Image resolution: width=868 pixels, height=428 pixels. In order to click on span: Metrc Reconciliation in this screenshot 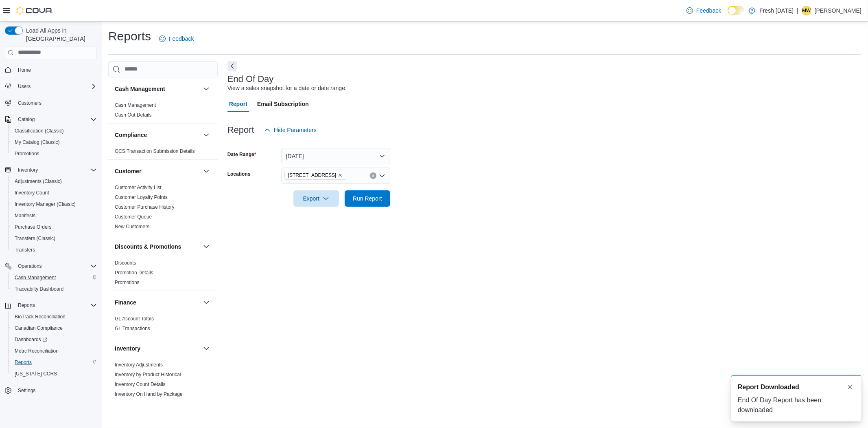, I will do `click(55, 351)`.